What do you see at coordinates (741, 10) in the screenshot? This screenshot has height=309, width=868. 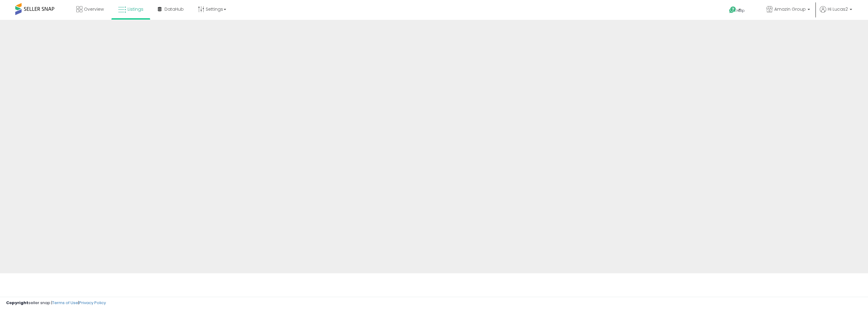 I see `span: Help` at bounding box center [741, 10].